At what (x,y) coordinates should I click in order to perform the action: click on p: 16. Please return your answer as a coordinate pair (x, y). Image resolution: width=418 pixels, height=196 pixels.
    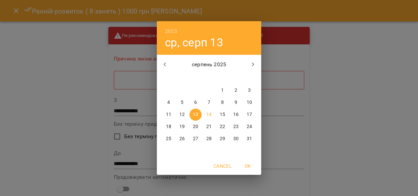
    Looking at the image, I should click on (236, 115).